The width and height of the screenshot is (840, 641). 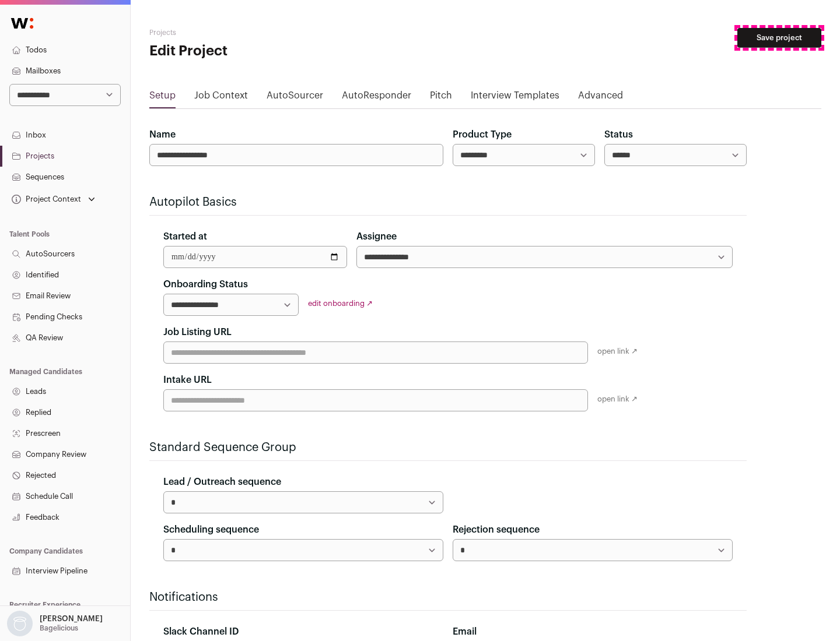 What do you see at coordinates (448, 448) in the screenshot?
I see `h2: Standard Sequence Group` at bounding box center [448, 448].